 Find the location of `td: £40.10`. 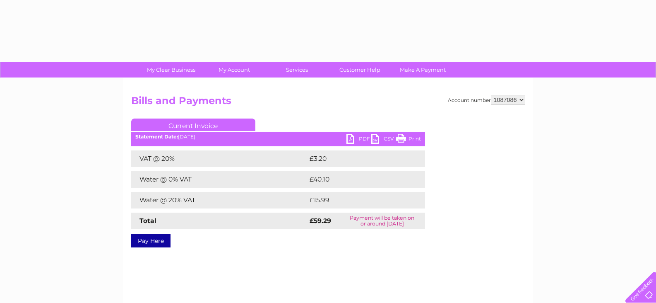

td: £40.10 is located at coordinates (358, 179).